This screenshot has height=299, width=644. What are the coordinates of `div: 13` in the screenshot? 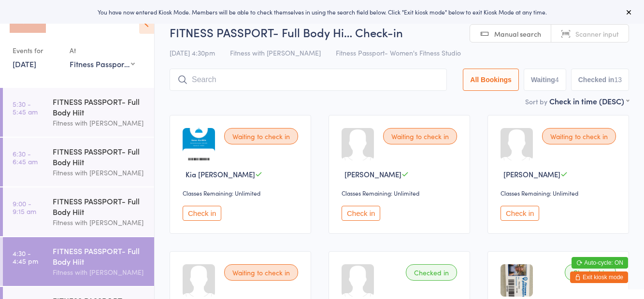 It's located at (618, 80).